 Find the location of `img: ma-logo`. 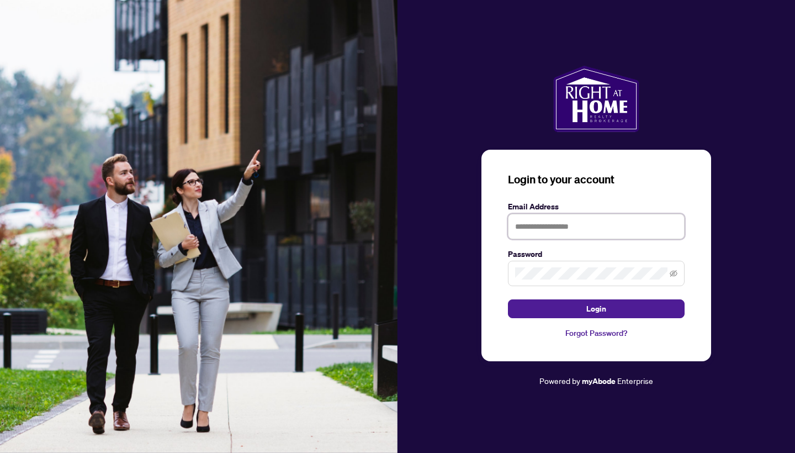

img: ma-logo is located at coordinates (596, 99).